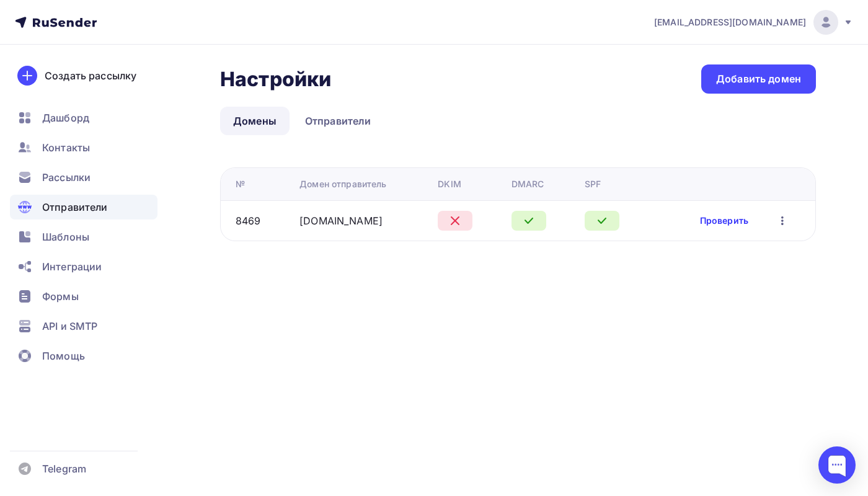  I want to click on div: №, so click(240, 184).